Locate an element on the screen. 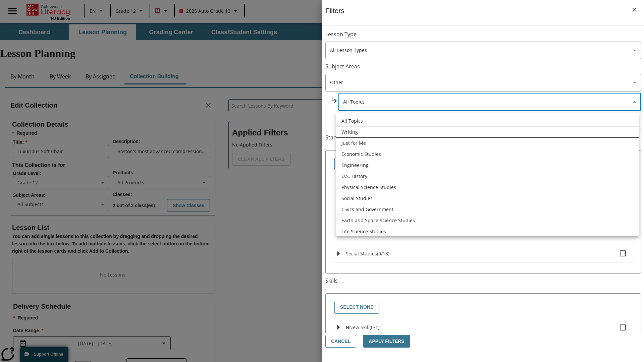 This screenshot has height=362, width=644. li: Economic Studies is located at coordinates (488, 154).